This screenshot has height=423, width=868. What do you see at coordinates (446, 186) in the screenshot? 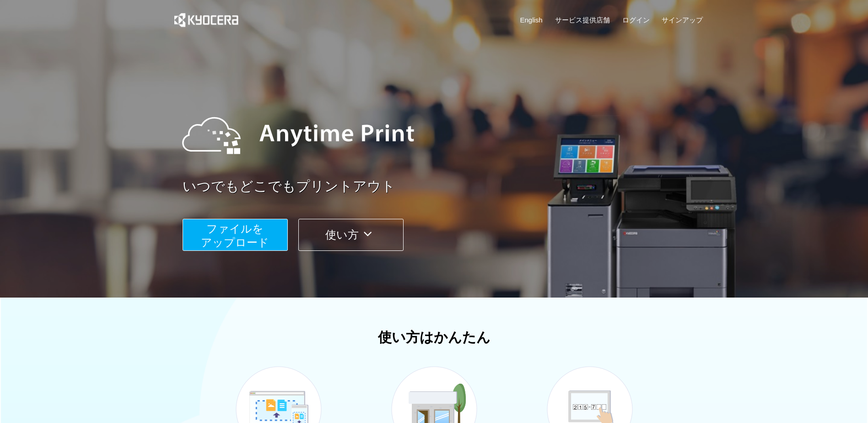
I see `a: いつでもどこでもプリントアウト` at bounding box center [446, 186].